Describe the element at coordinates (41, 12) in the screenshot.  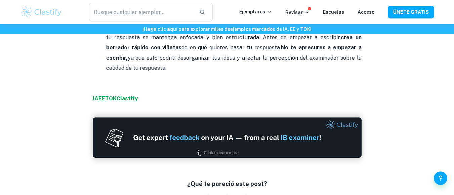
I see `a: Logotipo de Clastify` at that location.